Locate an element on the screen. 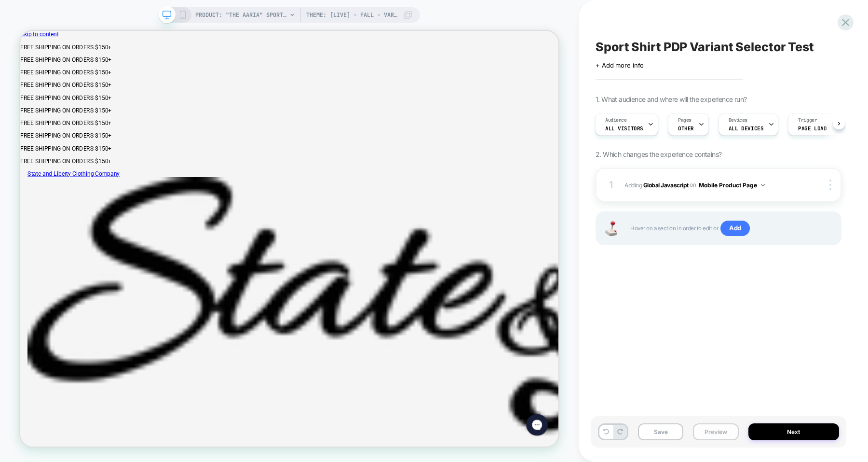  span: Adding is located at coordinates (710, 185).